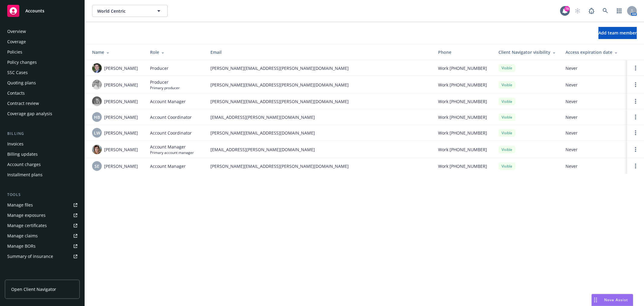 The height and width of the screenshot is (306, 644). I want to click on div: Account charges, so click(23, 164).